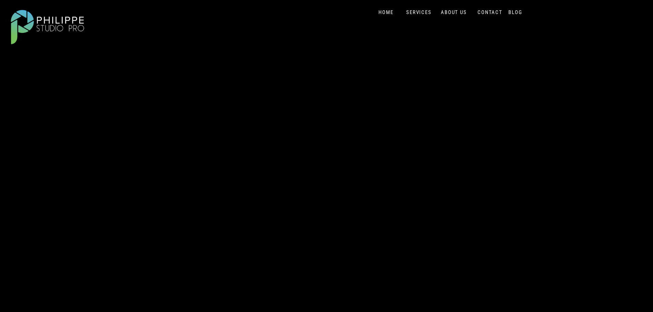 This screenshot has height=312, width=653. What do you see at coordinates (454, 12) in the screenshot?
I see `nav: ABOUT US` at bounding box center [454, 12].